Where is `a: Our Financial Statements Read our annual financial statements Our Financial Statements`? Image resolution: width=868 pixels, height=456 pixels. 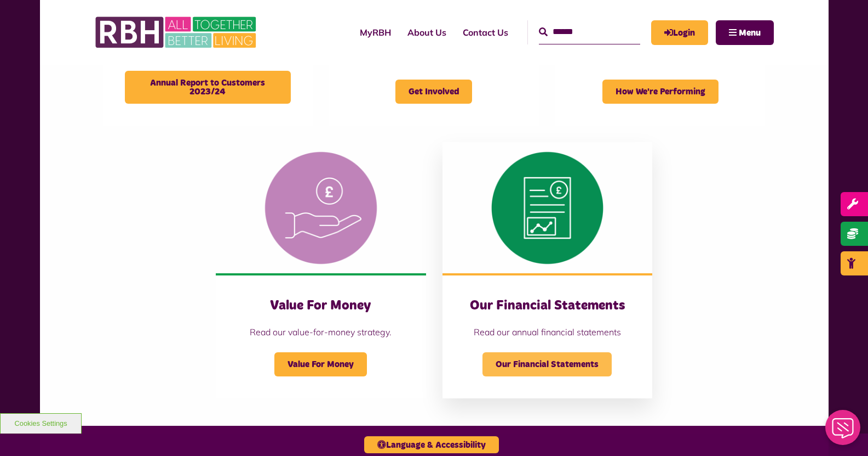 a: Our Financial Statements Read our annual financial statements Our Financial Statements is located at coordinates (547, 271).